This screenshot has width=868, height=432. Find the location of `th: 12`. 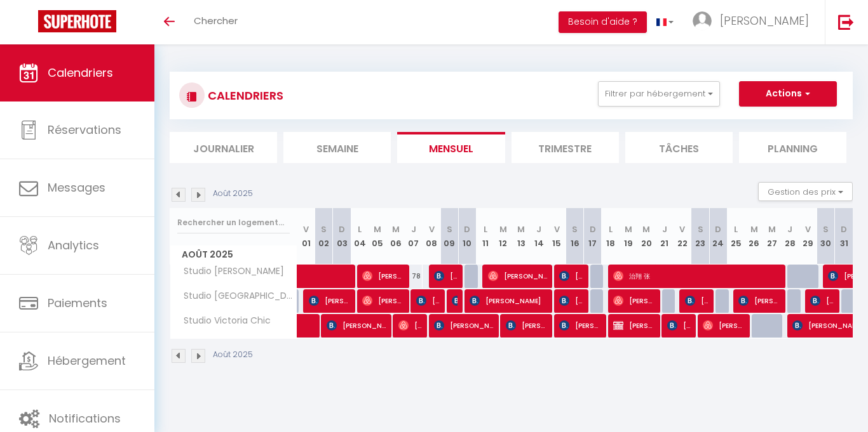

th: 12 is located at coordinates (503, 237).